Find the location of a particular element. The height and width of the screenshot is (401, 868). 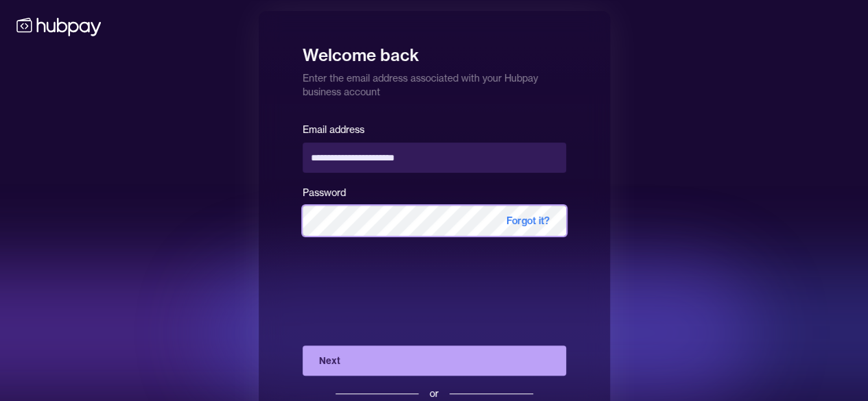

span: Forgot it? is located at coordinates (527, 221).